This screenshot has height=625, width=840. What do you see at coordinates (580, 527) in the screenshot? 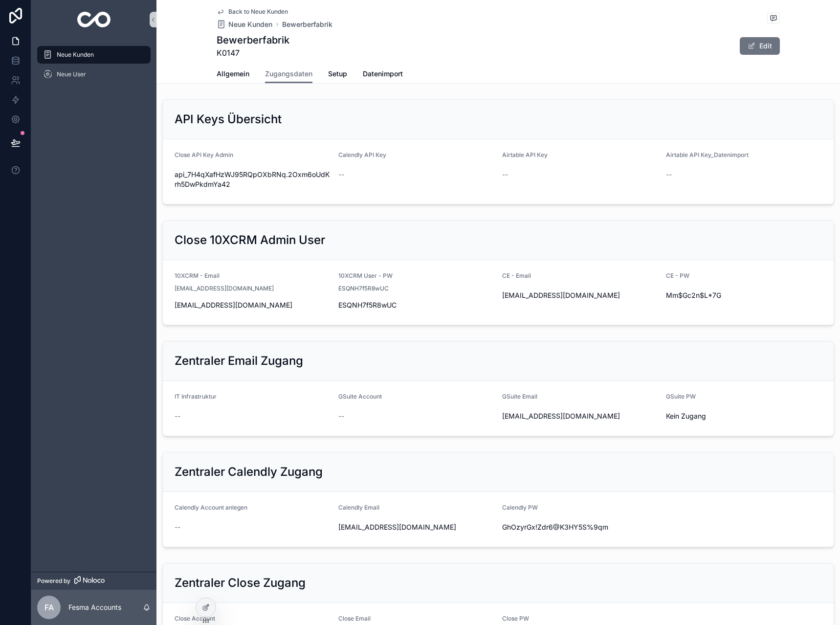
I see `span: GhOzyrGx!Zdr6@K3HY5S%9qm` at bounding box center [580, 527].